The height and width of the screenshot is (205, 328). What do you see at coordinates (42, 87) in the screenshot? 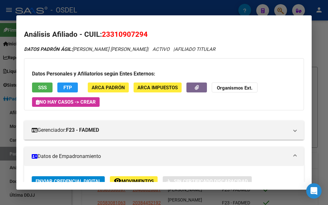
I see `button: SSS` at bounding box center [42, 87].